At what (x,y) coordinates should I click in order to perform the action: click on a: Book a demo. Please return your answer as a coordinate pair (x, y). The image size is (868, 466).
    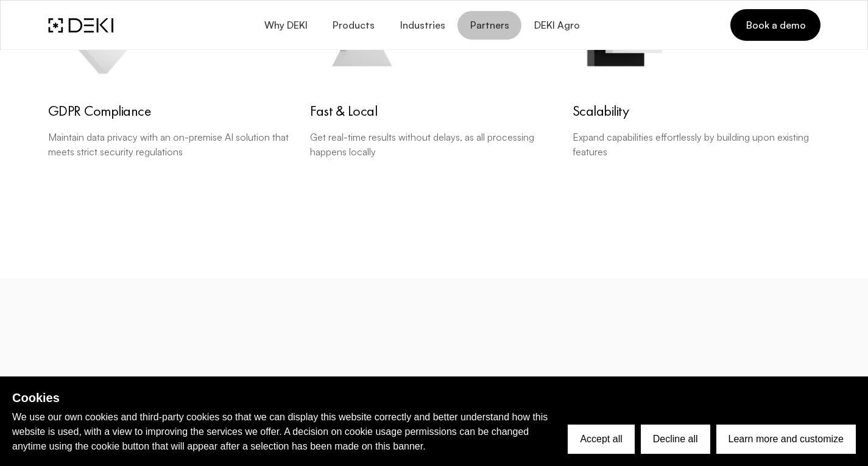
    Looking at the image, I should click on (775, 25).